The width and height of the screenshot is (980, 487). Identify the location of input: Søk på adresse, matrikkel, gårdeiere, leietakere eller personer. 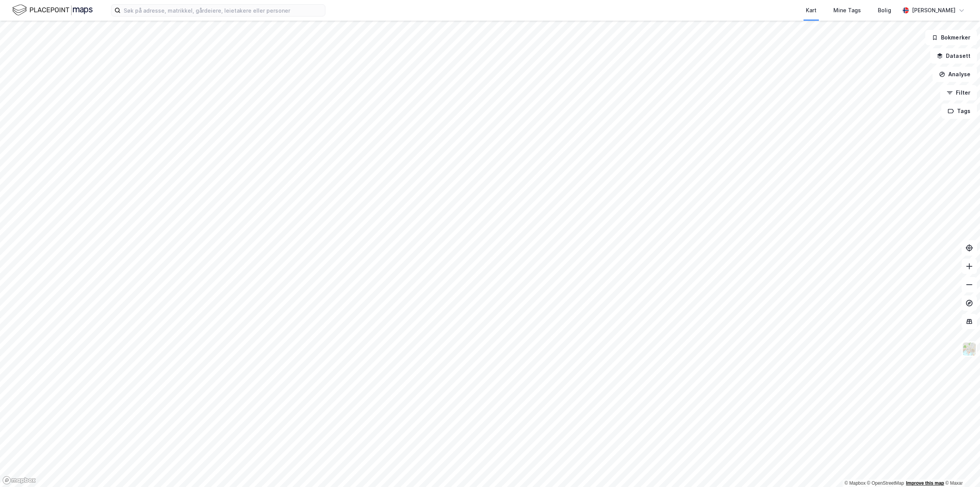
(223, 10).